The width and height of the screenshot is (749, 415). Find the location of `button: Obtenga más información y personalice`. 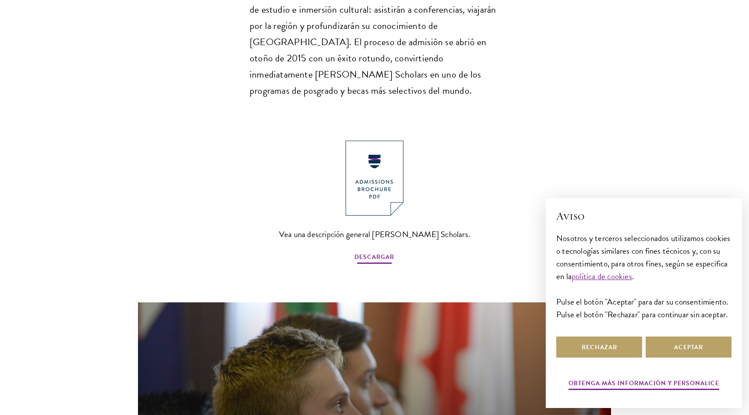

button: Obtenga más información y personalice is located at coordinates (644, 384).